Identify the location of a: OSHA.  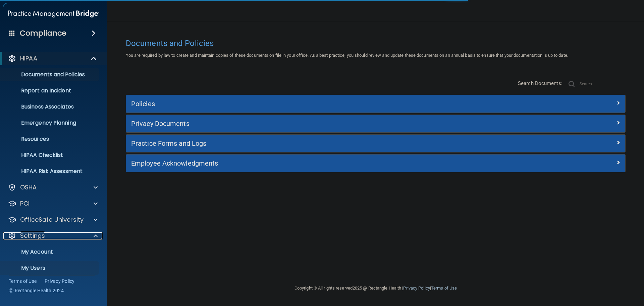
(52, 188).